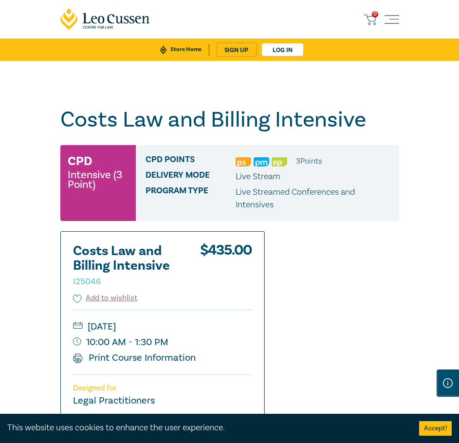 This screenshot has width=459, height=443. What do you see at coordinates (134, 358) in the screenshot?
I see `a: Print Course Information` at bounding box center [134, 358].